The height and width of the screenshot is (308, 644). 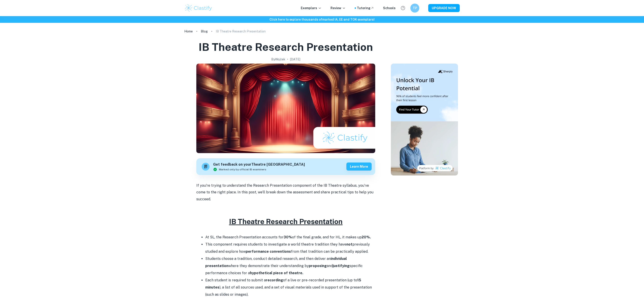 What do you see at coordinates (390, 8) in the screenshot?
I see `div: Schools` at bounding box center [390, 8].